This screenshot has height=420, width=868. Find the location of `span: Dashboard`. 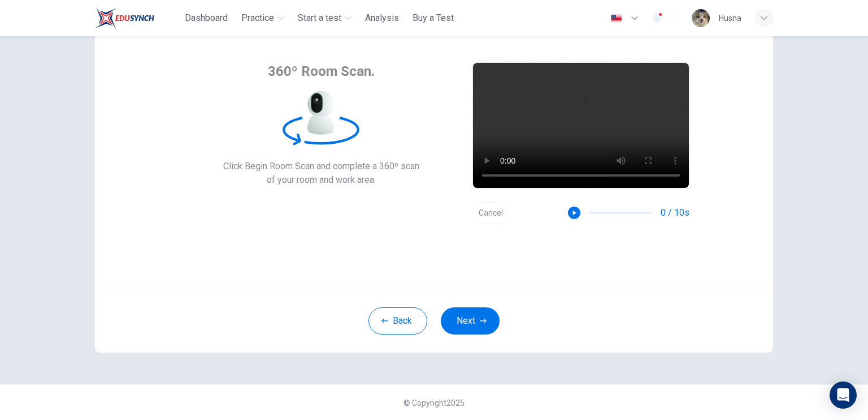

span: Dashboard is located at coordinates (207, 18).